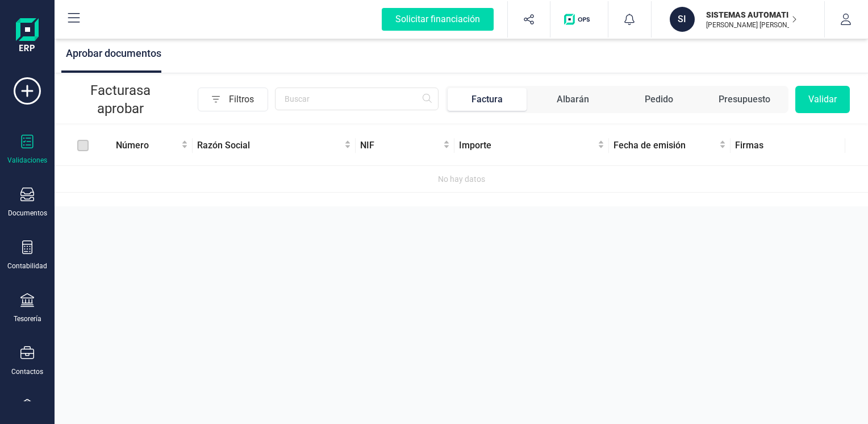  Describe the element at coordinates (461, 179) in the screenshot. I see `div: No hay datos` at that location.